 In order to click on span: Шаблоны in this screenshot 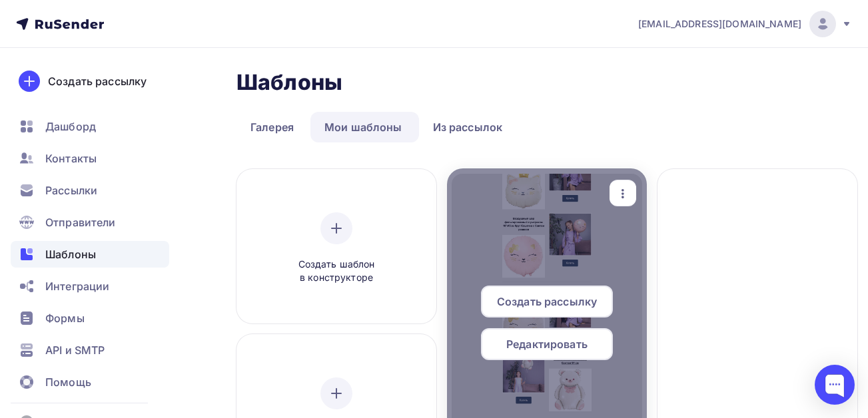, I will do `click(71, 254)`.